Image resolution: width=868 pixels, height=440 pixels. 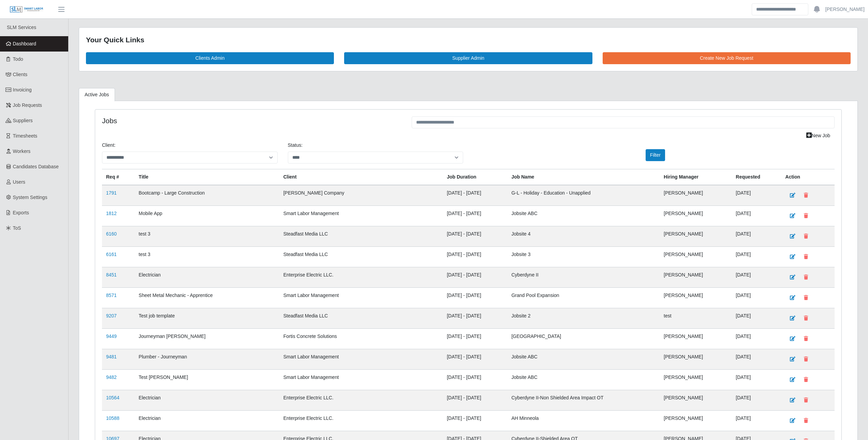 I want to click on label: Status:, so click(x=295, y=145).